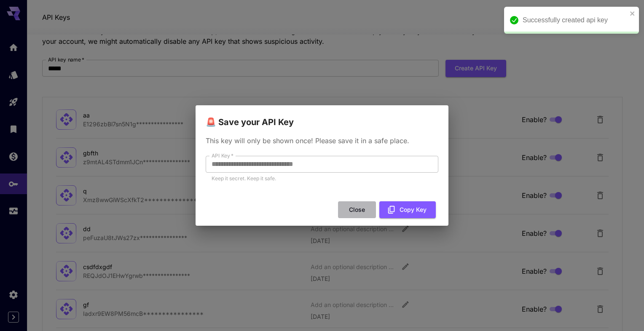 Image resolution: width=644 pixels, height=331 pixels. What do you see at coordinates (222, 156) in the screenshot?
I see `label: API Key` at bounding box center [222, 156].